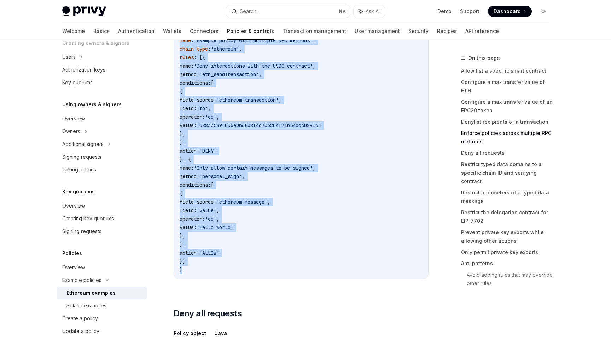 This screenshot has height=339, width=611. What do you see at coordinates (172, 31) in the screenshot?
I see `a: Wallets` at bounding box center [172, 31].